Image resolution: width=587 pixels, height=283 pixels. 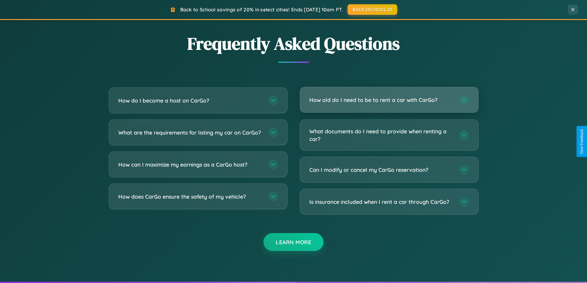 What do you see at coordinates (381, 170) in the screenshot?
I see `h3: Can I modify or cancel my CarGo reservation?` at bounding box center [381, 170].